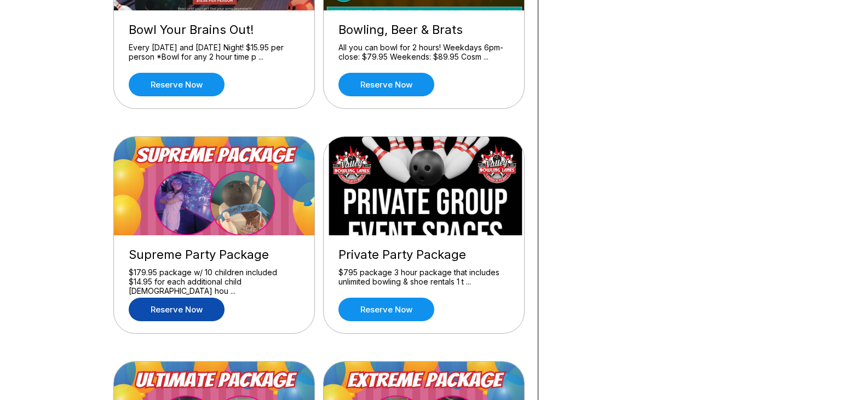 Image resolution: width=868 pixels, height=400 pixels. Describe the element at coordinates (425, 186) in the screenshot. I see `img: Private Party Package` at that location.